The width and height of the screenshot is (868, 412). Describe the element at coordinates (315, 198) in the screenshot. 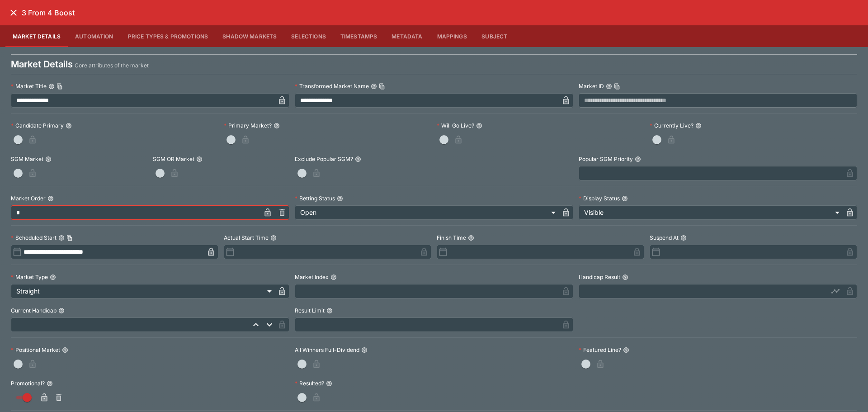

I see `p: Betting Status` at that location.